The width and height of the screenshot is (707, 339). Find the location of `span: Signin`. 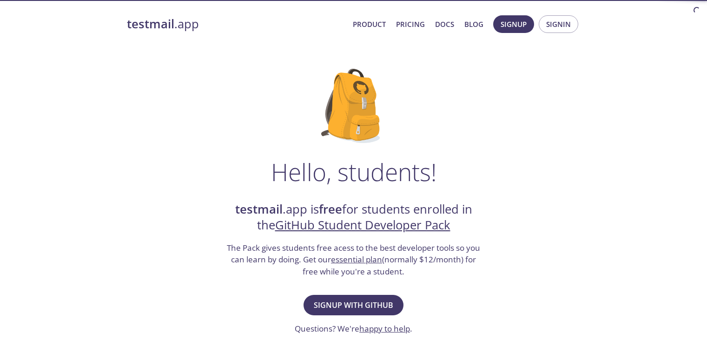

span: Signin is located at coordinates (558, 24).